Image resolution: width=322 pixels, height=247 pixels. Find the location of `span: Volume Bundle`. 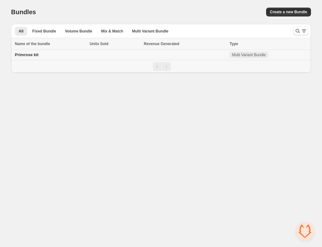

span: Volume Bundle is located at coordinates (79, 31).